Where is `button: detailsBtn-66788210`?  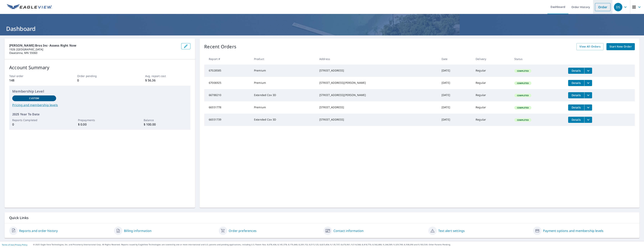
button: detailsBtn-66788210 is located at coordinates (576, 95).